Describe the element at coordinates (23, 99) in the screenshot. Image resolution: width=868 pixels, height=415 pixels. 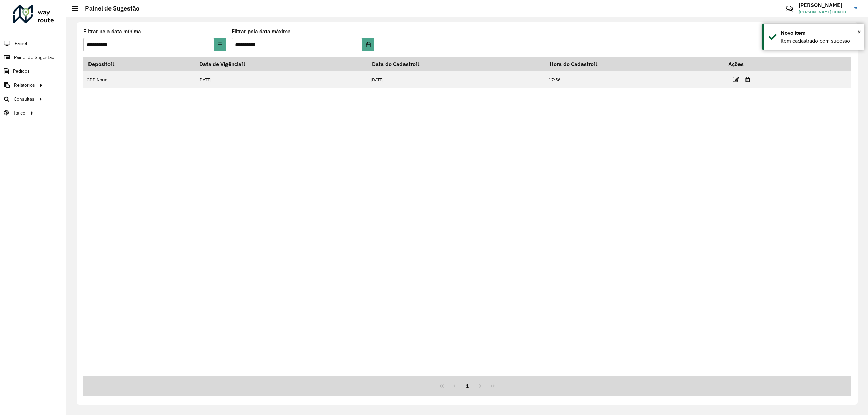
I see `span: Consultas` at that location.